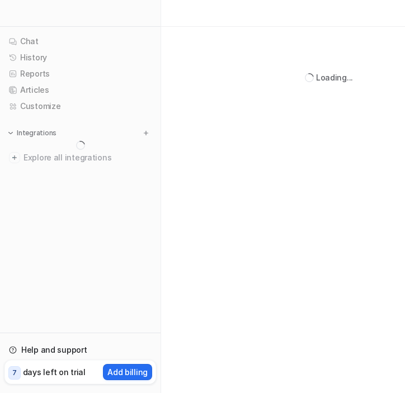 This screenshot has width=405, height=393. I want to click on img: explore all integrations, so click(15, 158).